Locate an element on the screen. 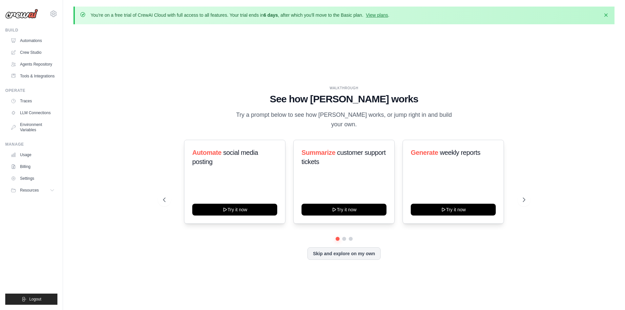 The image size is (625, 310). button: Skip and explore on my own is located at coordinates (344, 253).